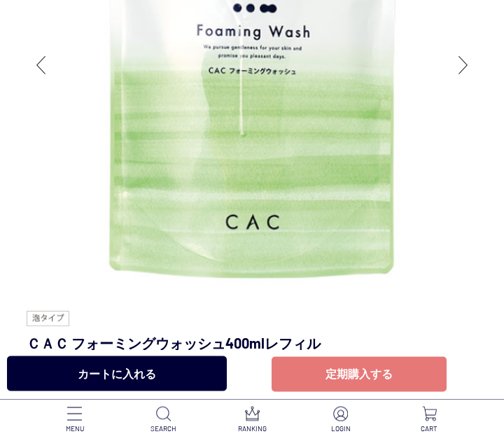 Image resolution: width=504 pixels, height=441 pixels. What do you see at coordinates (164, 420) in the screenshot?
I see `a: SEARCH` at bounding box center [164, 420].